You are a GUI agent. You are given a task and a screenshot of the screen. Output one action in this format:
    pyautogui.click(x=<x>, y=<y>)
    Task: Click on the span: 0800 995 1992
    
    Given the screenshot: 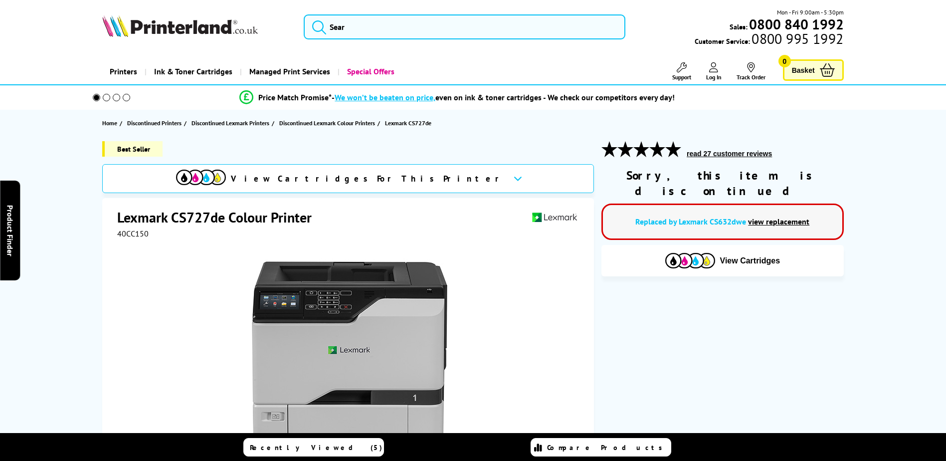 What is the action you would take?
    pyautogui.click(x=797, y=38)
    